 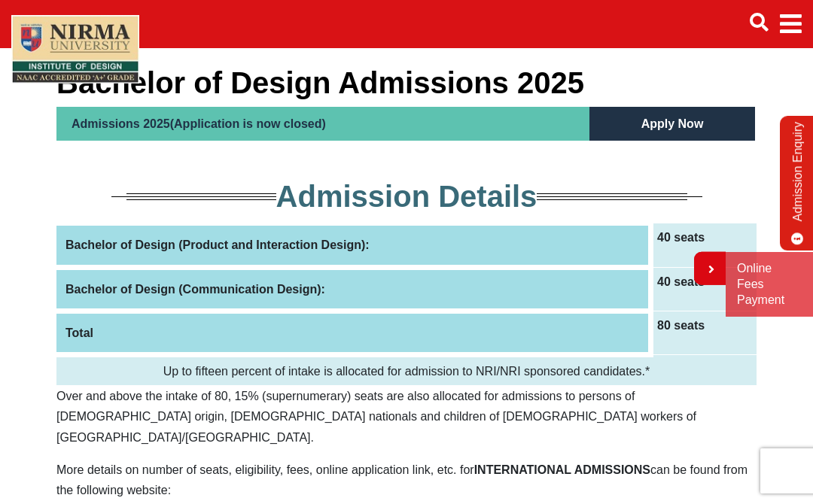 I want to click on p: Over and above the intake of 80, 15% (supernumerary) seats are also allocated for admissions to p..., so click(x=407, y=417).